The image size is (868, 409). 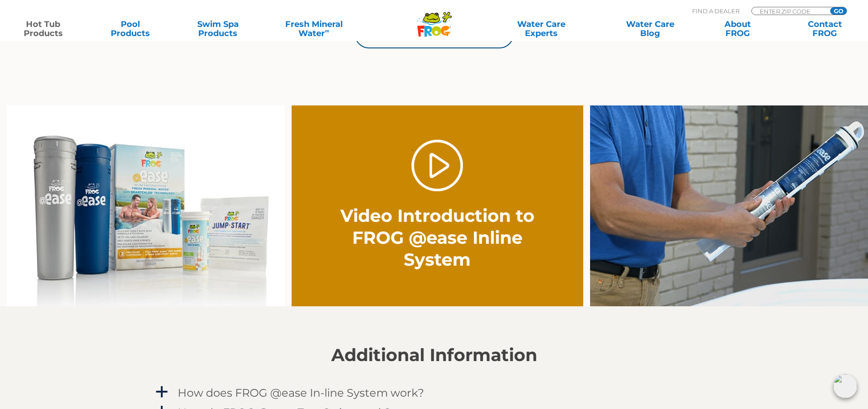 What do you see at coordinates (790, 11) in the screenshot?
I see `input: Zip Code Form` at bounding box center [790, 11].